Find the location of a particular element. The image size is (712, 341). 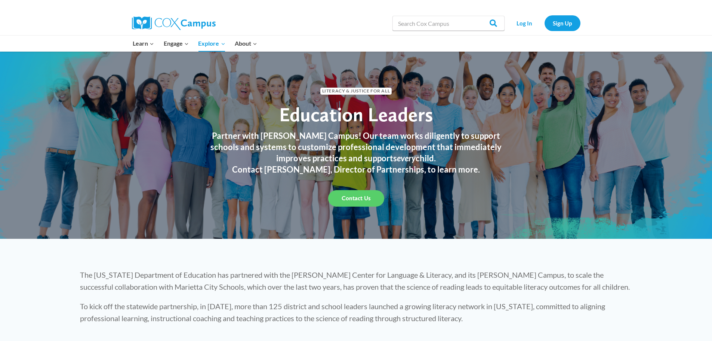

span: Contact Us is located at coordinates (356, 198).